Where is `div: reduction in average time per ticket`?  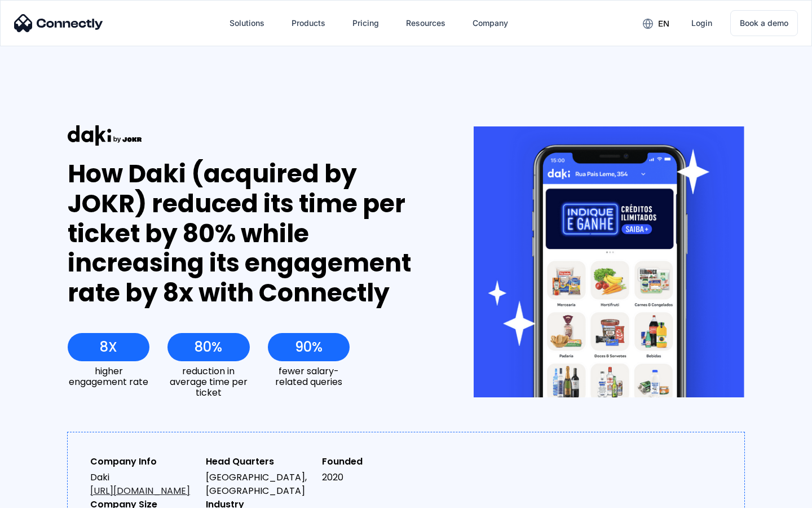
div: reduction in average time per ticket is located at coordinates (208, 382).